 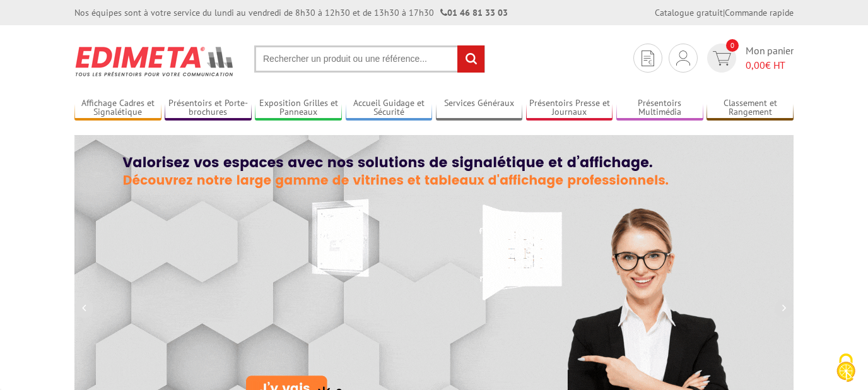 I want to click on a: Présentoirs et Porte-brochures, so click(x=208, y=108).